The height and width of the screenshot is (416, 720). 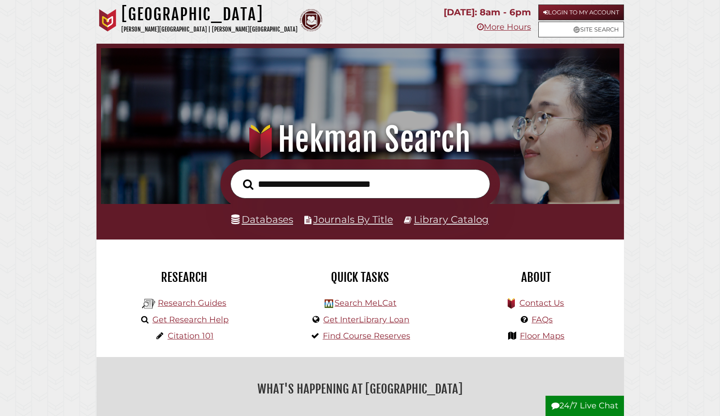 I want to click on a: Floor Maps, so click(x=542, y=336).